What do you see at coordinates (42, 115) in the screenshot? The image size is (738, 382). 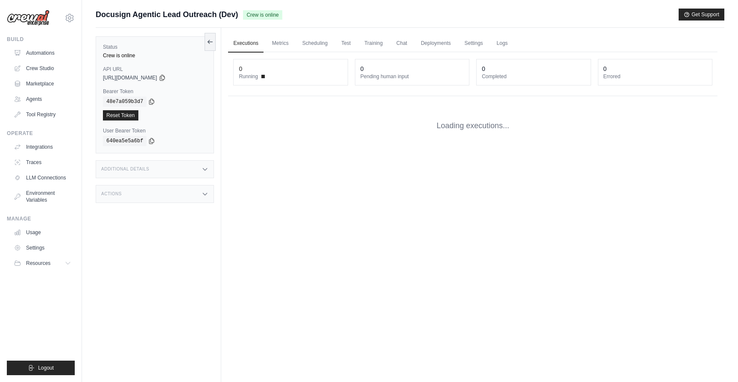 I see `a: Tool Registry` at bounding box center [42, 115].